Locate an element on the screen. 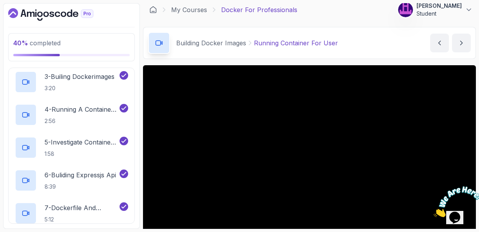  button: previous content is located at coordinates (439, 43).